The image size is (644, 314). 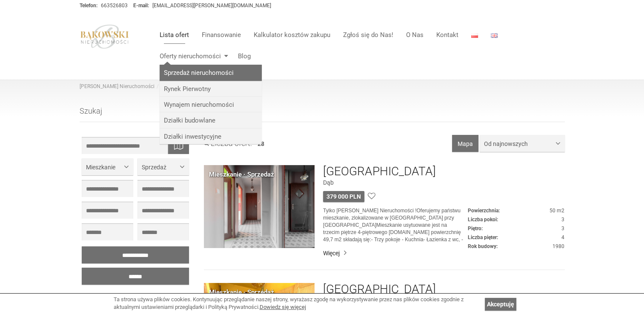 I want to click on span: Sprzedaż, so click(x=160, y=167).